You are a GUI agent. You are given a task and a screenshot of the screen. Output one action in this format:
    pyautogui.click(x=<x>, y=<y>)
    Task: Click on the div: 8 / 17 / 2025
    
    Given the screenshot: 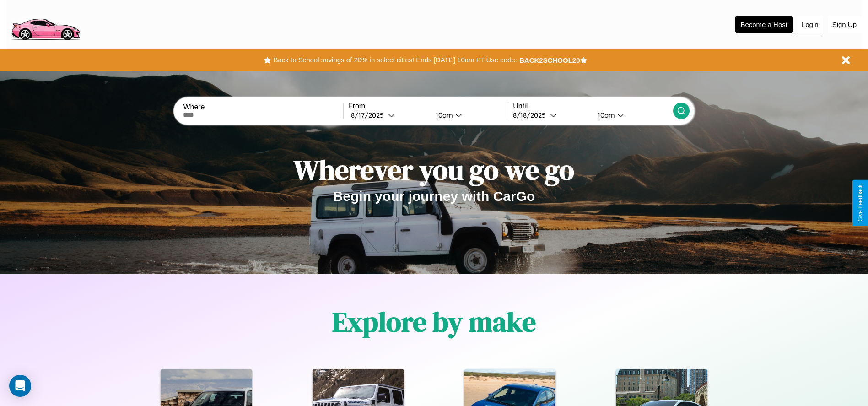 What is the action you would take?
    pyautogui.click(x=369, y=115)
    